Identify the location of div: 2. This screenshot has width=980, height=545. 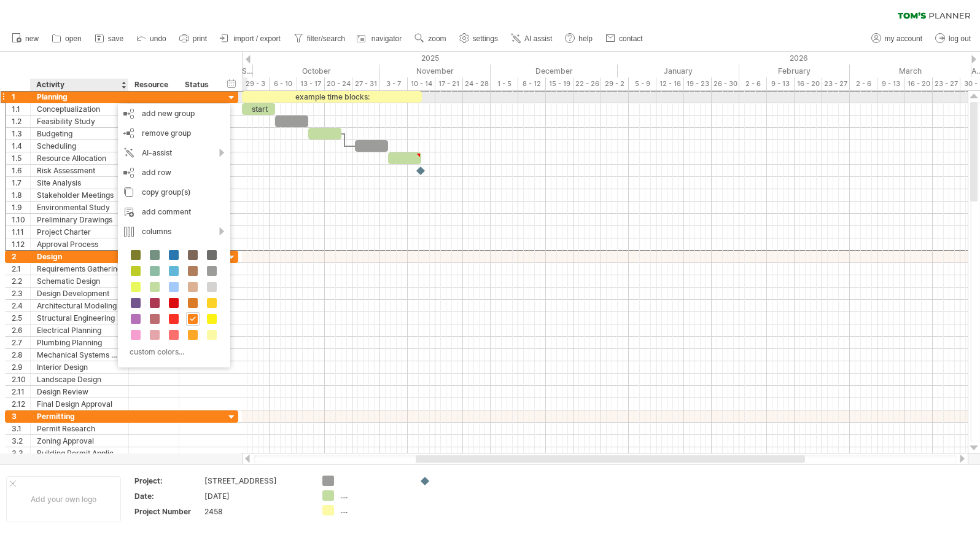
(21, 256).